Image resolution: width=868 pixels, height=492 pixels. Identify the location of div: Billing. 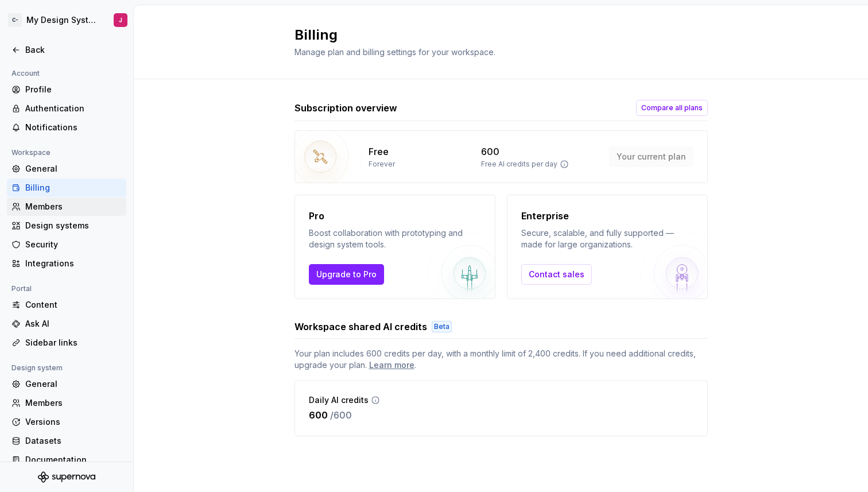
(73, 188).